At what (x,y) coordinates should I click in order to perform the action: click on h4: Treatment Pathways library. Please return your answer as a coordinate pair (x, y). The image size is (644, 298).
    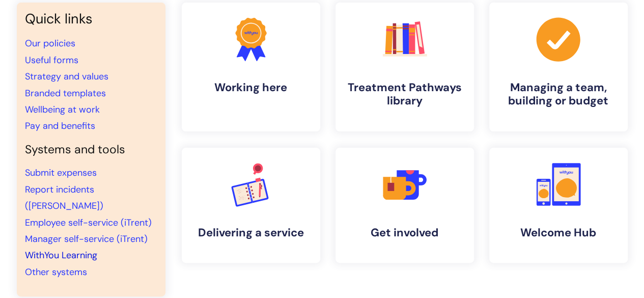
    Looking at the image, I should click on (405, 94).